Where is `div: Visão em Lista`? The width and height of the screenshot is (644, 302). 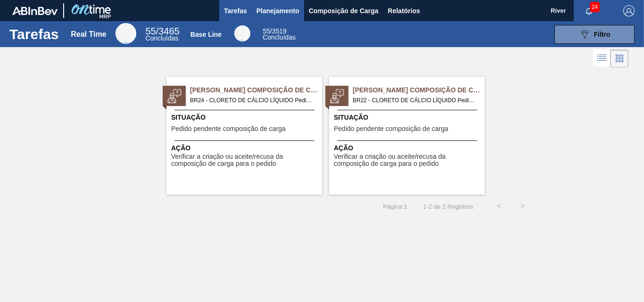
div: Visão em Lista is located at coordinates (602, 58).